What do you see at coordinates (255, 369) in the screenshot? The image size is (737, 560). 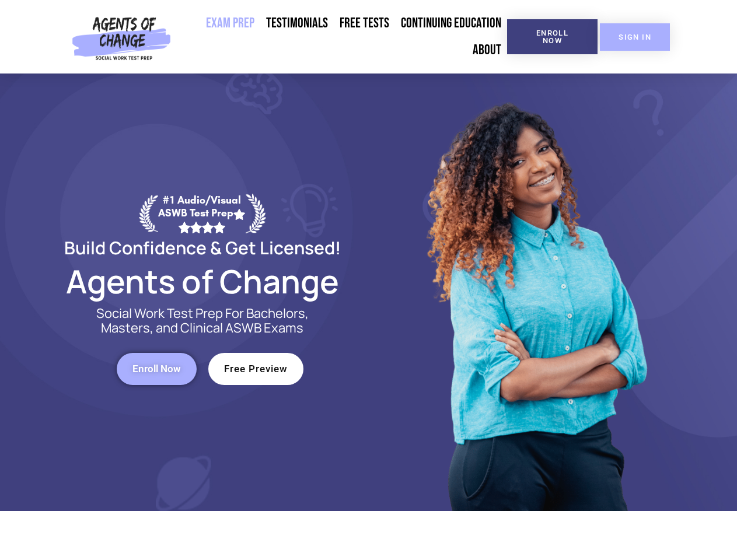 I see `a: Free Preview` at bounding box center [255, 369].